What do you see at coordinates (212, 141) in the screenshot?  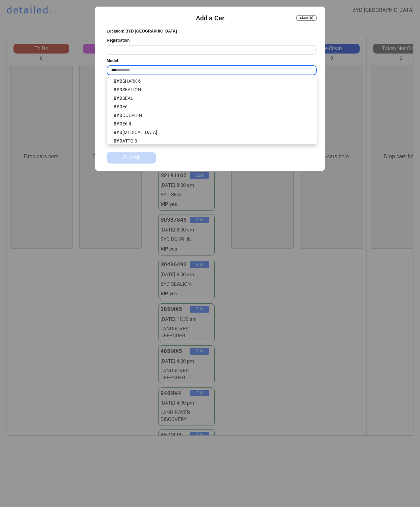 I see `p: ATTO 3` at bounding box center [212, 141].